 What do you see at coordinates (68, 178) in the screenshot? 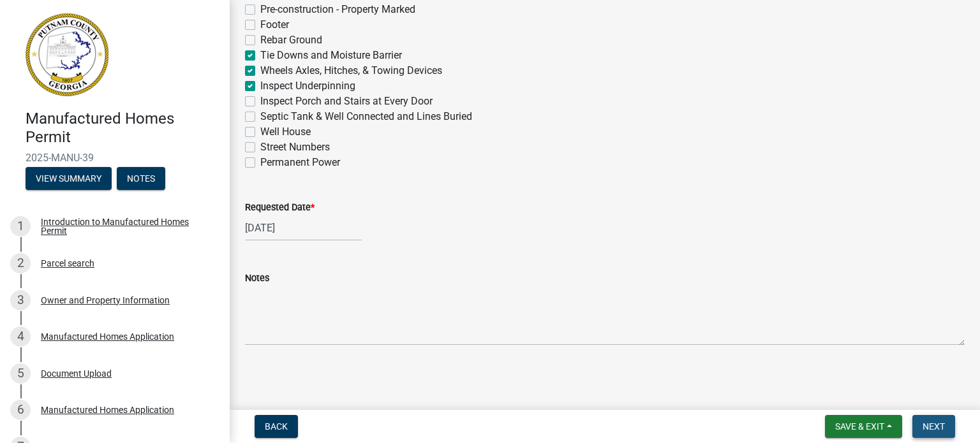
I see `button: View Summary` at bounding box center [68, 178].